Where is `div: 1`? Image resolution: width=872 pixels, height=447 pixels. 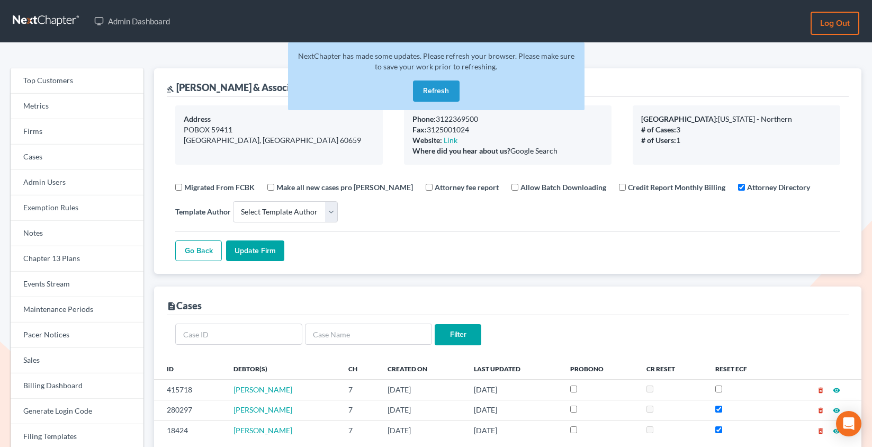
div: 1 is located at coordinates (737, 140).